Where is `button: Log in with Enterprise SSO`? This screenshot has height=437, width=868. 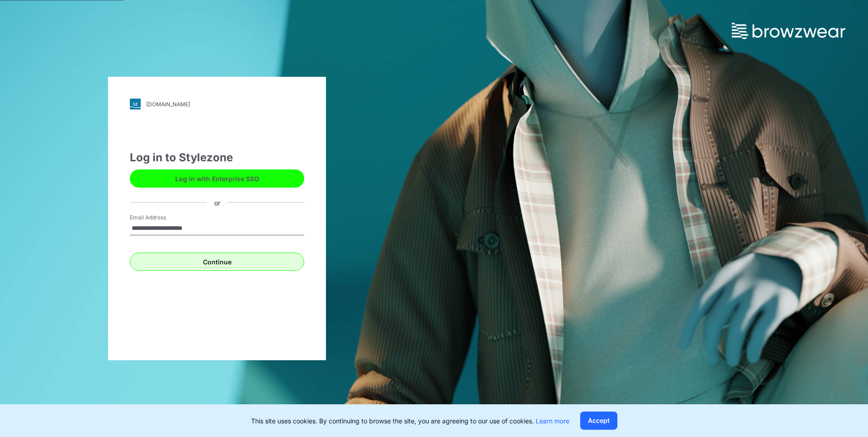 button: Log in with Enterprise SSO is located at coordinates (217, 179).